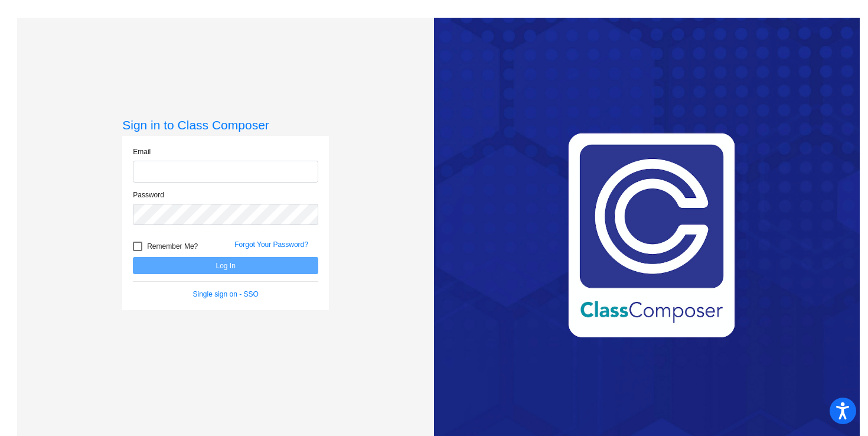 The image size is (868, 436). Describe the element at coordinates (271, 244) in the screenshot. I see `a: Forgot Your Password?` at that location.